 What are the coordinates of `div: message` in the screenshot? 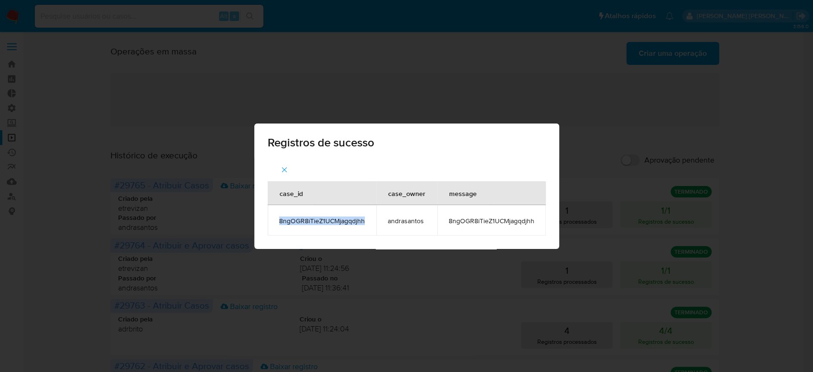 It's located at (463, 193).